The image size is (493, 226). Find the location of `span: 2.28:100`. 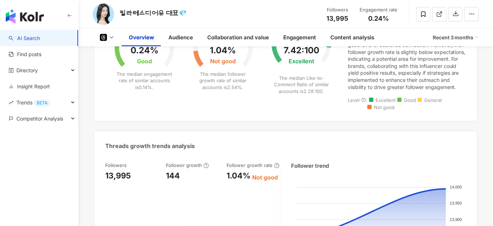

span: 2.28:100 is located at coordinates (313, 91).